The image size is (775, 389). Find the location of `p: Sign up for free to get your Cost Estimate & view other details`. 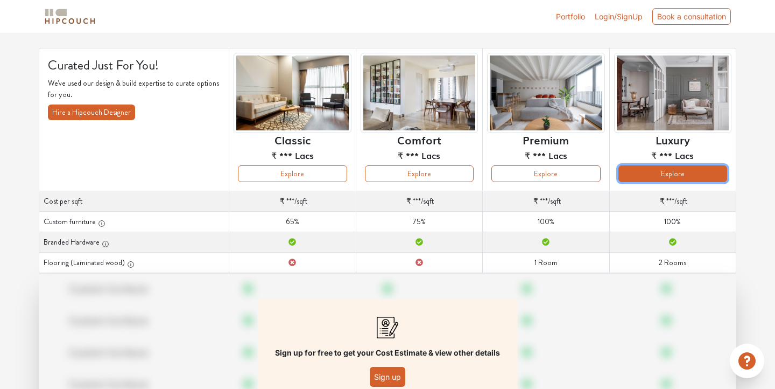

p: Sign up for free to get your Cost Estimate & view other details is located at coordinates (388, 352).